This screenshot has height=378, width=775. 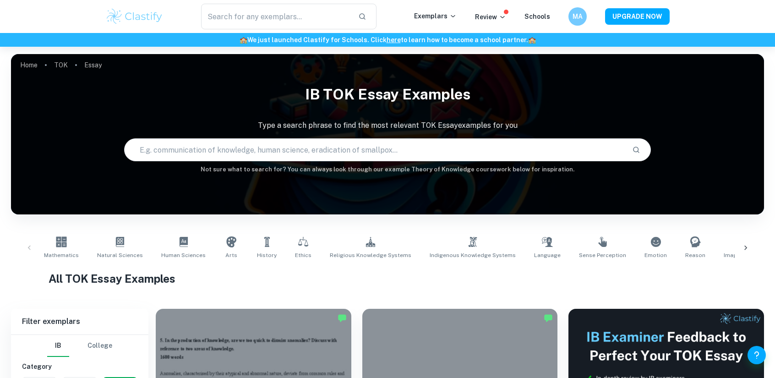 What do you see at coordinates (371, 255) in the screenshot?
I see `span: Religious Knowledge Systems` at bounding box center [371, 255].